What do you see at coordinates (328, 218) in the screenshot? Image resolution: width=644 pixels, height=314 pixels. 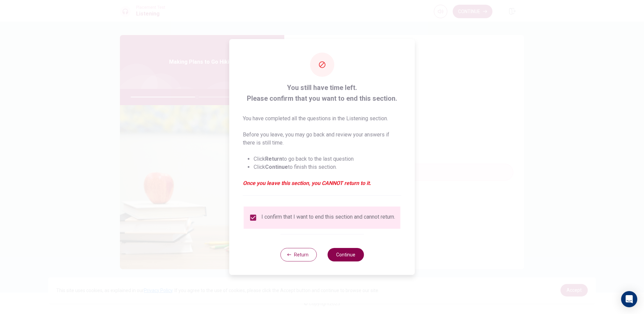 I see `div: I confirm that I want to end this section and cannot return.` at bounding box center [328, 218].